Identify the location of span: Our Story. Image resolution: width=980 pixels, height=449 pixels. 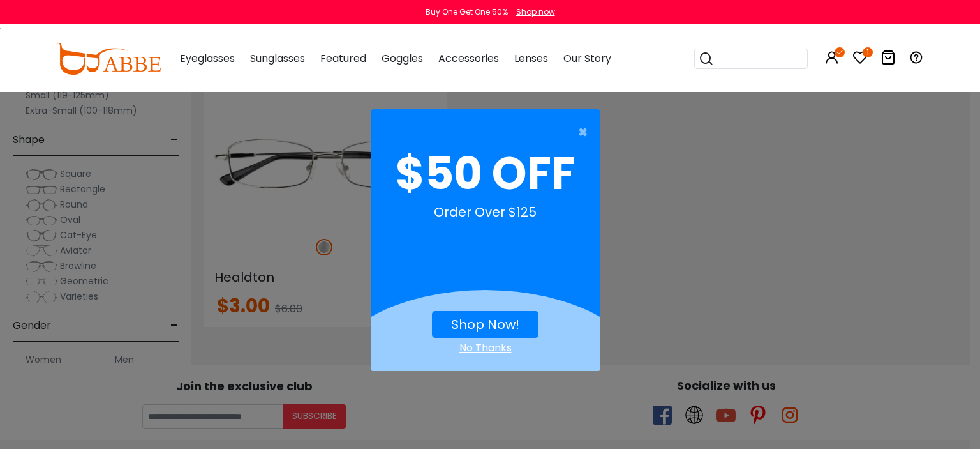
(587, 58).